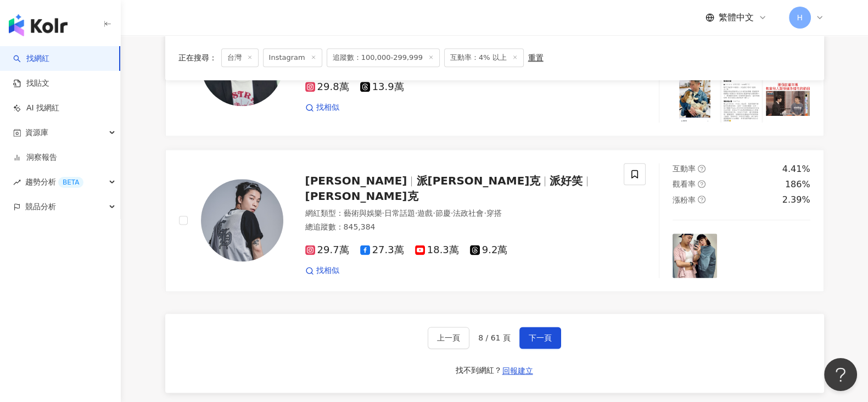 The width and height of the screenshot is (868, 402). Describe the element at coordinates (36, 108) in the screenshot. I see `a: AI 找網紅` at that location.